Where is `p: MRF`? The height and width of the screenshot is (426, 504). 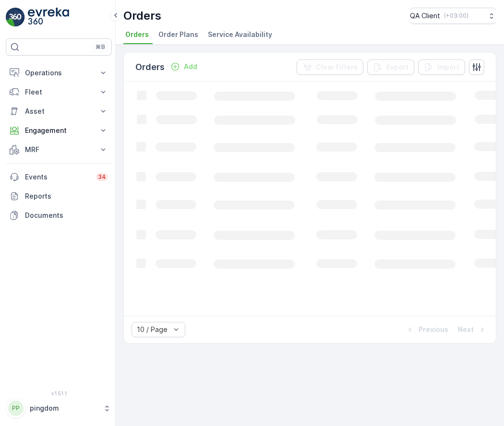
p: MRF is located at coordinates (59, 149).